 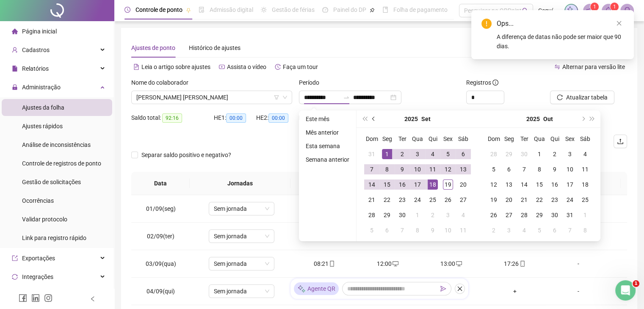 I want to click on td: 2025-09-29, so click(x=509, y=154).